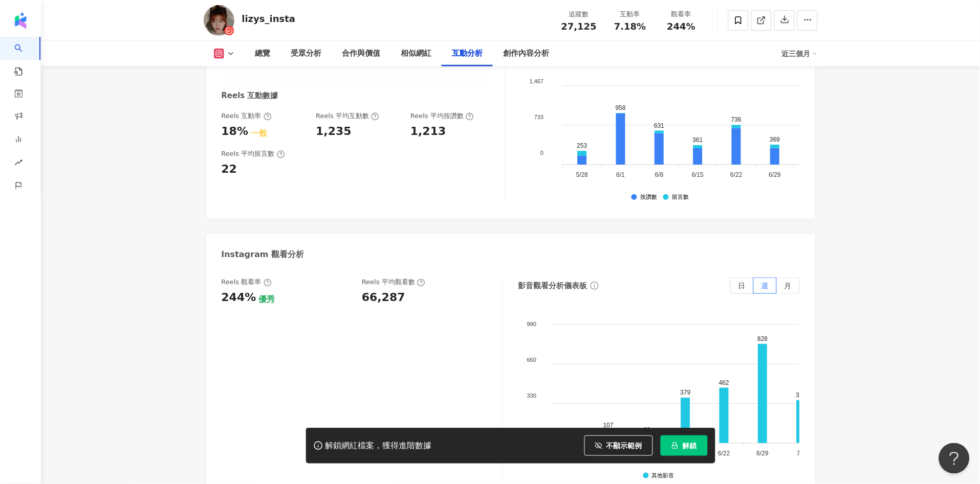  Describe the element at coordinates (19, 164) in the screenshot. I see `span: rise` at that location.